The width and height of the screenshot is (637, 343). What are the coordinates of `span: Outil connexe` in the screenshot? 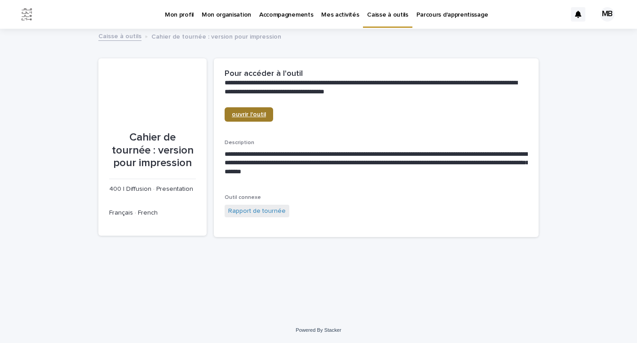 It's located at (243, 198).